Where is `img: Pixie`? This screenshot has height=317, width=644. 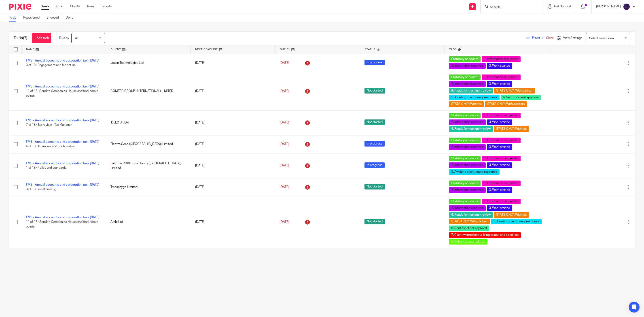
img: Pixie is located at coordinates (20, 6).